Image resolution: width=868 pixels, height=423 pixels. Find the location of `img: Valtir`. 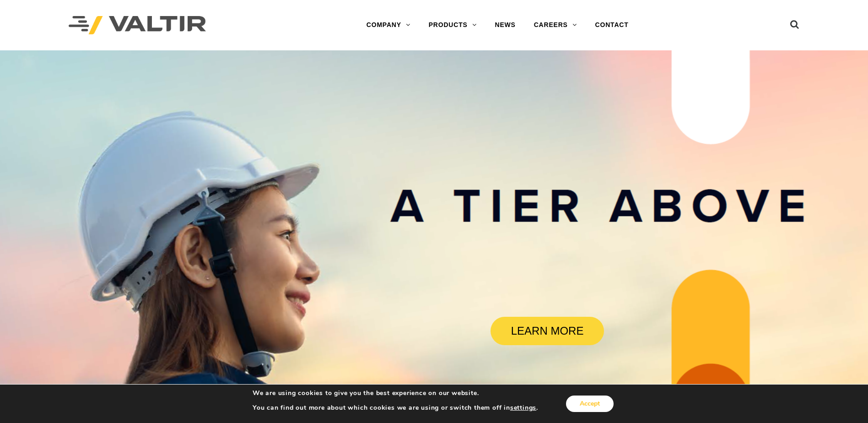

img: Valtir is located at coordinates (137, 25).